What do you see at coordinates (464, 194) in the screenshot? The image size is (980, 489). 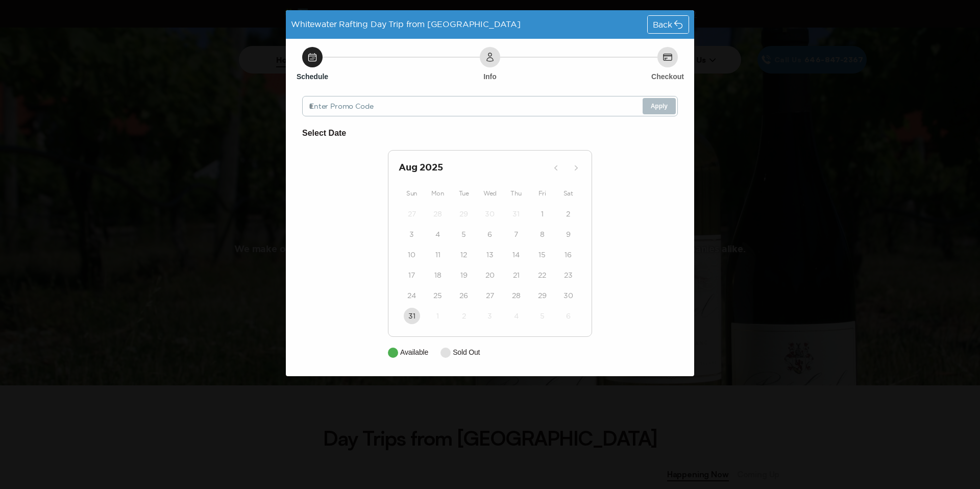 I see `div: Tue` at bounding box center [464, 194].